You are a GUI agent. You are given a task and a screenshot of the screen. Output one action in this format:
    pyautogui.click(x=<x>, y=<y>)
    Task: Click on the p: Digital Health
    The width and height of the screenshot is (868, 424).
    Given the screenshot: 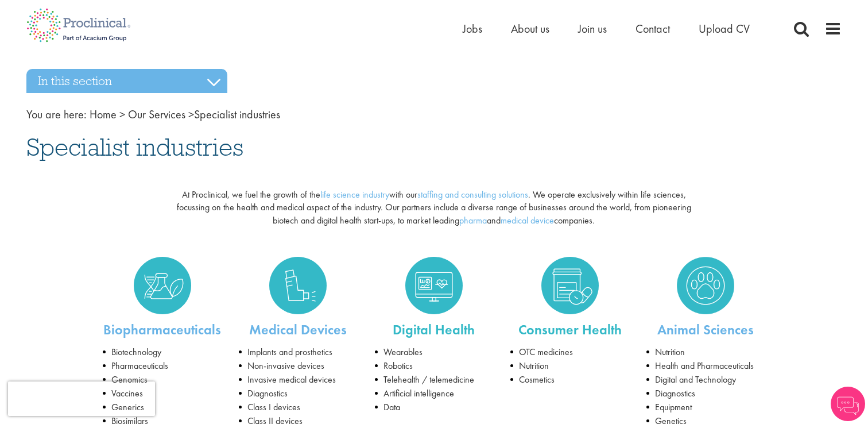 What is the action you would take?
    pyautogui.click(x=434, y=330)
    